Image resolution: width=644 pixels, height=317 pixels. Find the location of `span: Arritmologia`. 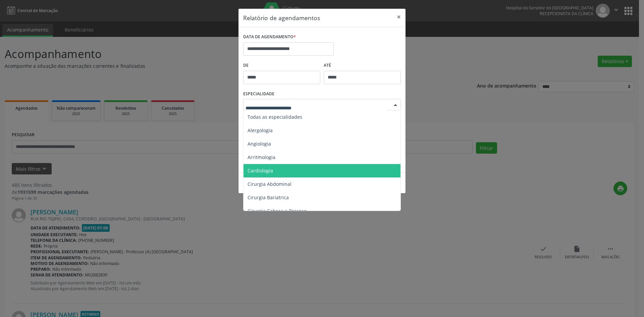

span: Arritmologia is located at coordinates (261, 157).